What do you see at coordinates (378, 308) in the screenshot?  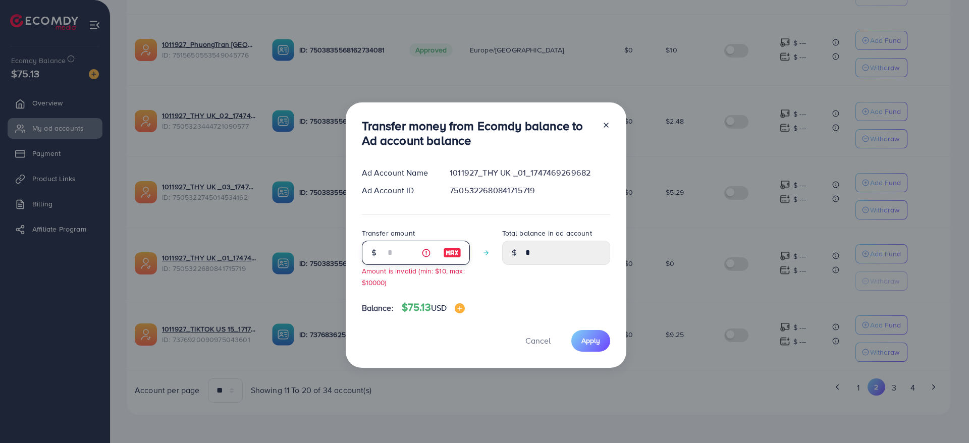 I see `span: Balance:` at bounding box center [378, 308].